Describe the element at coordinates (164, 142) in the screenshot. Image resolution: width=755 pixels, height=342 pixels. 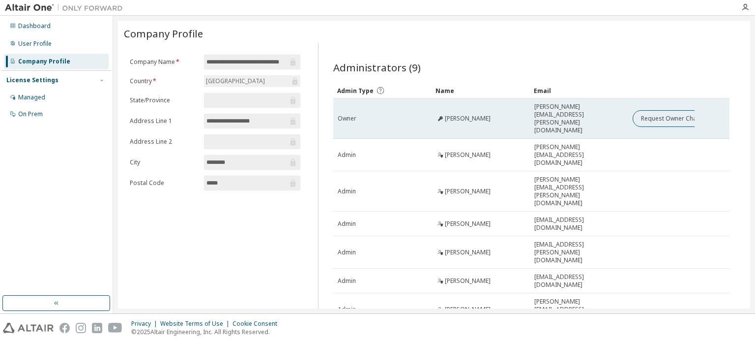
I see `label: Address Line 2` at that location.